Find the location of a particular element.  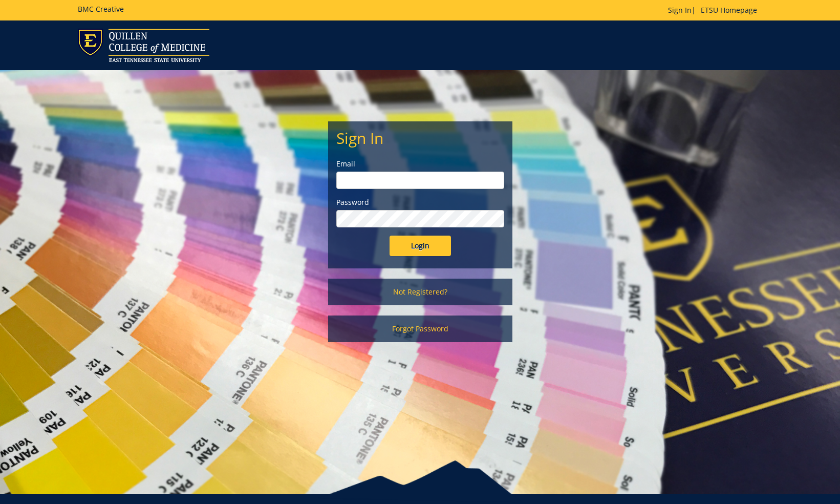

a: Forgot Password is located at coordinates (420, 329).